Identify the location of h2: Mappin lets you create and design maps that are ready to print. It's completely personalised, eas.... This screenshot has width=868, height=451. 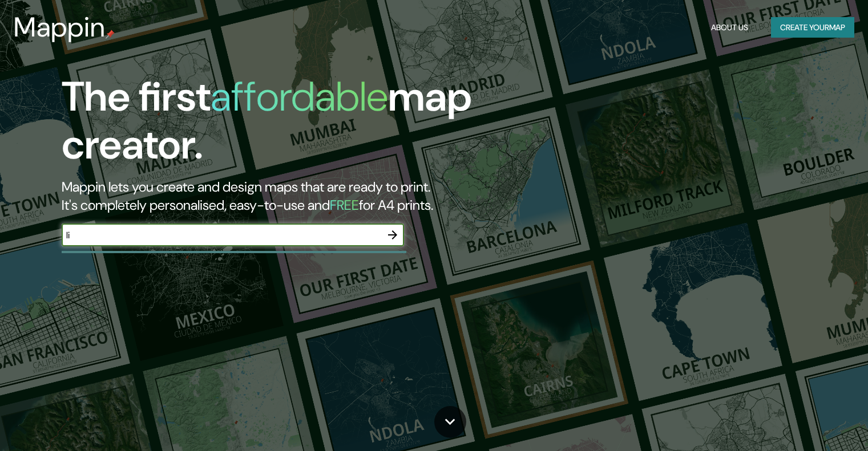
(278, 196).